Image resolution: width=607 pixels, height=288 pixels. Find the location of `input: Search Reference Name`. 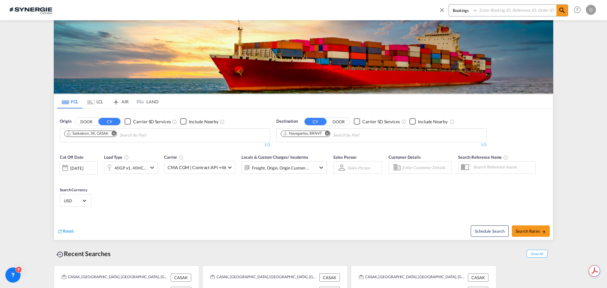

input: Search Reference Name is located at coordinates (502, 167).